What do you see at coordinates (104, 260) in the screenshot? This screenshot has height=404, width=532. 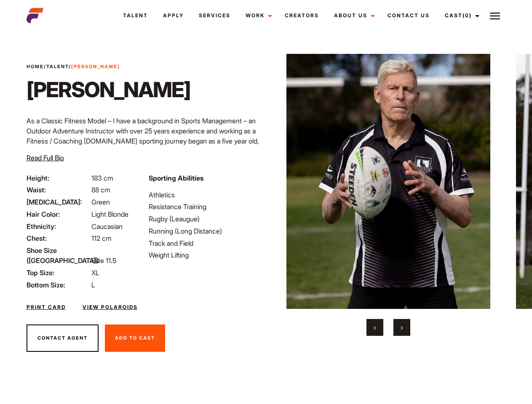 I see `span: Size 11.5` at bounding box center [104, 260].